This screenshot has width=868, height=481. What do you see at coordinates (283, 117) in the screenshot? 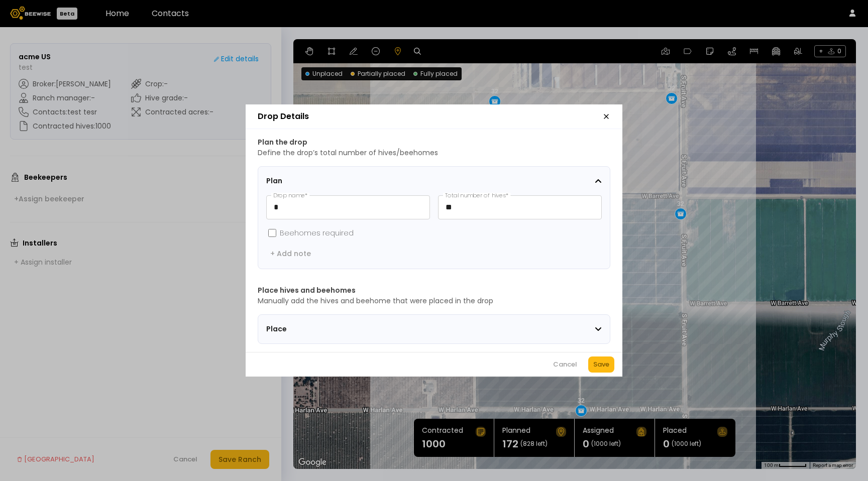
I see `h2: Drop Details` at bounding box center [283, 117].